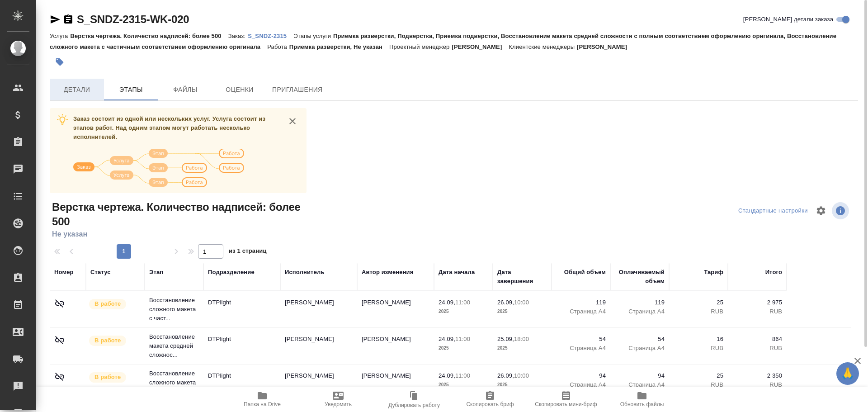 The width and height of the screenshot is (868, 412). Describe the element at coordinates (184, 234) in the screenshot. I see `span: Не указан` at that location.